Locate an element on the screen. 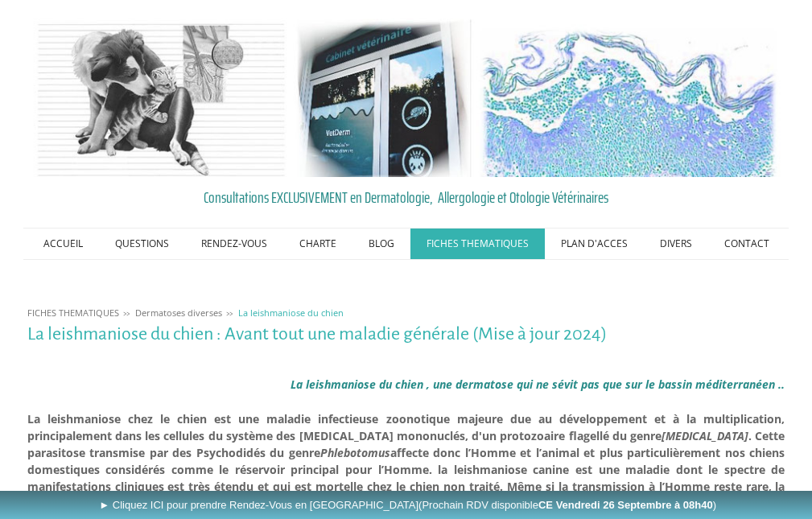  i: Phlebotomus is located at coordinates (355, 453).